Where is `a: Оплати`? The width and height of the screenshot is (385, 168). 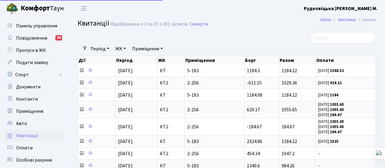 a: Оплати is located at coordinates (33, 147).